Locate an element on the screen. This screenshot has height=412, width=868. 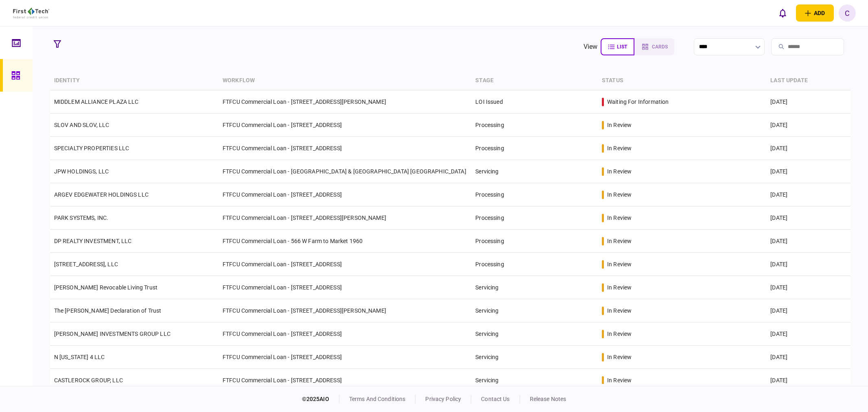
div: view is located at coordinates (591, 47).